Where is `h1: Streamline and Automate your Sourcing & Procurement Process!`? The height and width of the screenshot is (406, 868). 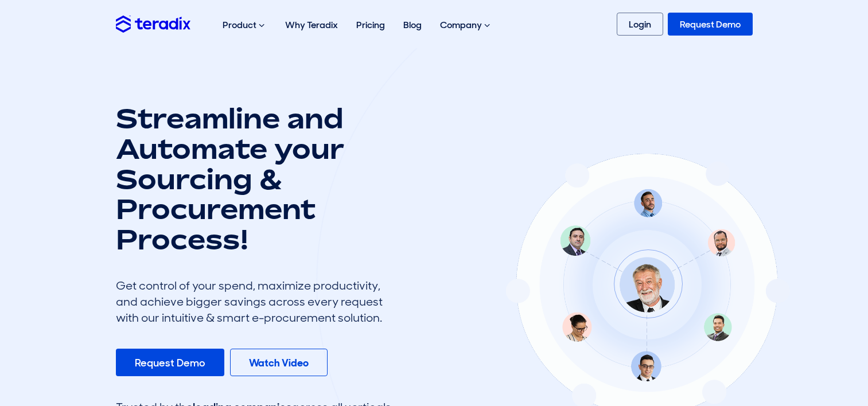
h1: Streamline and Automate your Sourcing & Procurement Process! is located at coordinates (253, 179).